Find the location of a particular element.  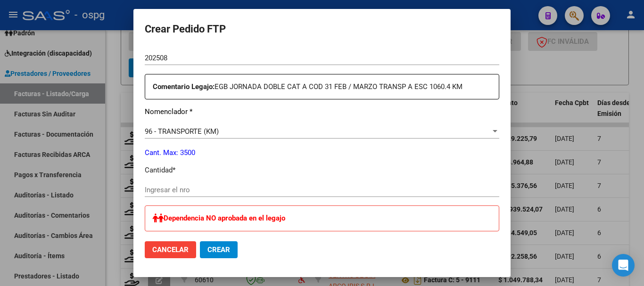

button: Cancelar is located at coordinates (170, 250).